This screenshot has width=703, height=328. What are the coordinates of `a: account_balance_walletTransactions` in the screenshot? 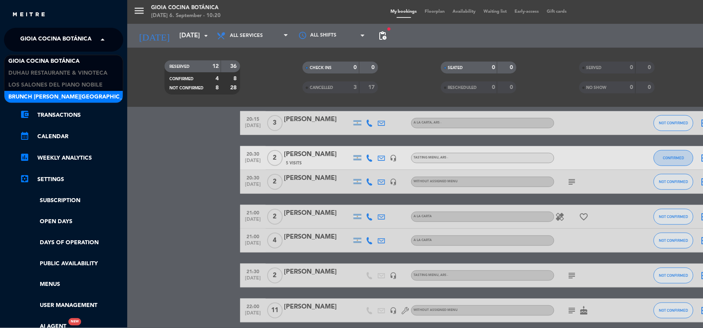 It's located at (72, 115).